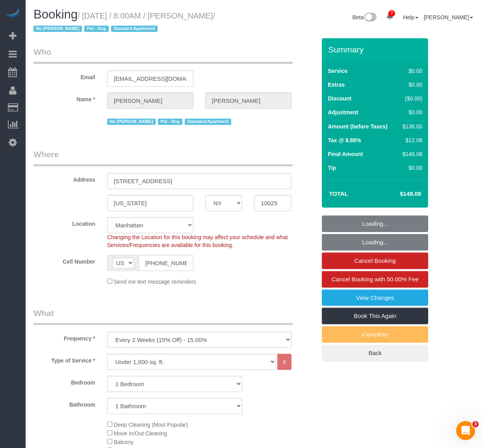  I want to click on div: $136.00, so click(411, 127).